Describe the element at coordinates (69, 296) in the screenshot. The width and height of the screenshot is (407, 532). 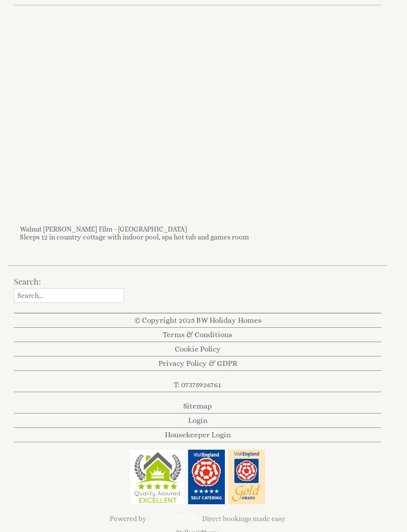
I see `input: Search...` at that location.